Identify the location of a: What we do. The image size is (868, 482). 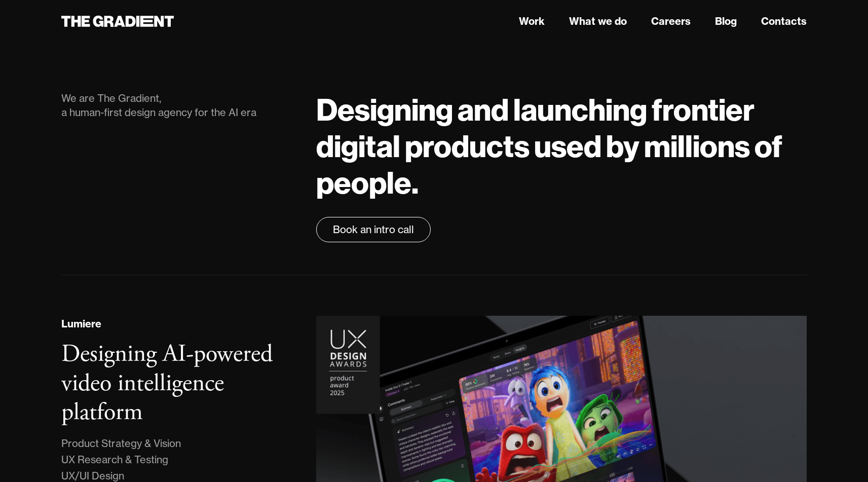
(598, 22).